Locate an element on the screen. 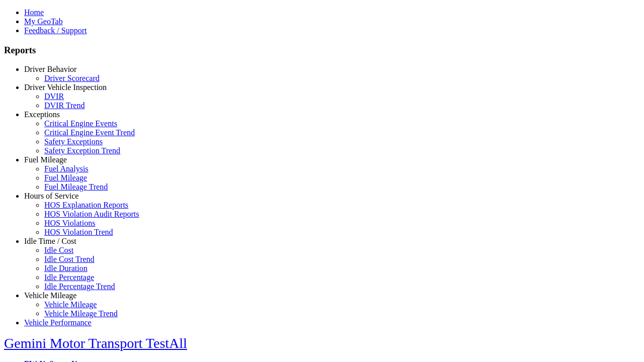  a: DVIR Trend is located at coordinates (65, 105).